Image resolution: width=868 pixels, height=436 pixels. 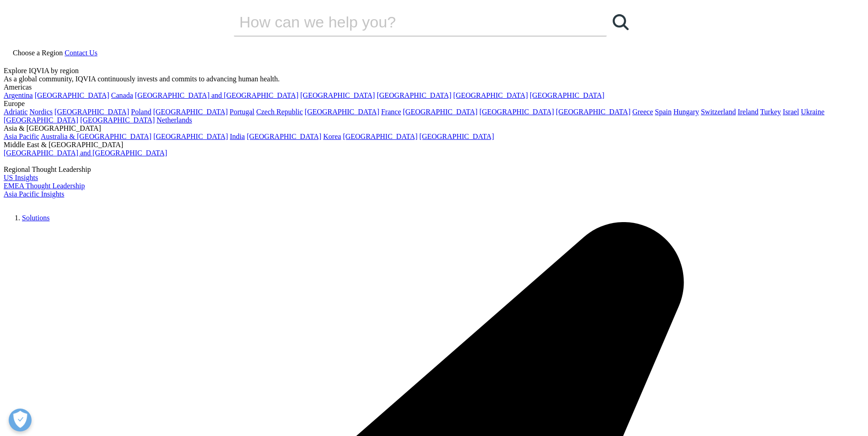 I want to click on a: Adriatic, so click(x=16, y=112).